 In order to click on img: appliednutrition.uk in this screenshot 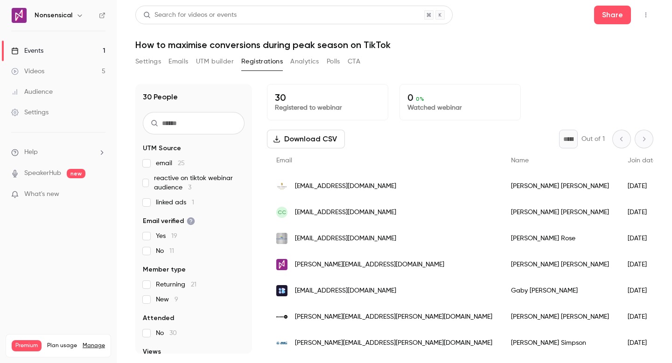, I will do `click(282, 343)`.